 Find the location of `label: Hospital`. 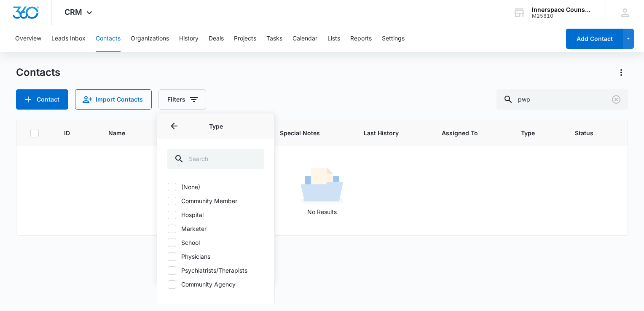

label: Hospital is located at coordinates (216, 215).